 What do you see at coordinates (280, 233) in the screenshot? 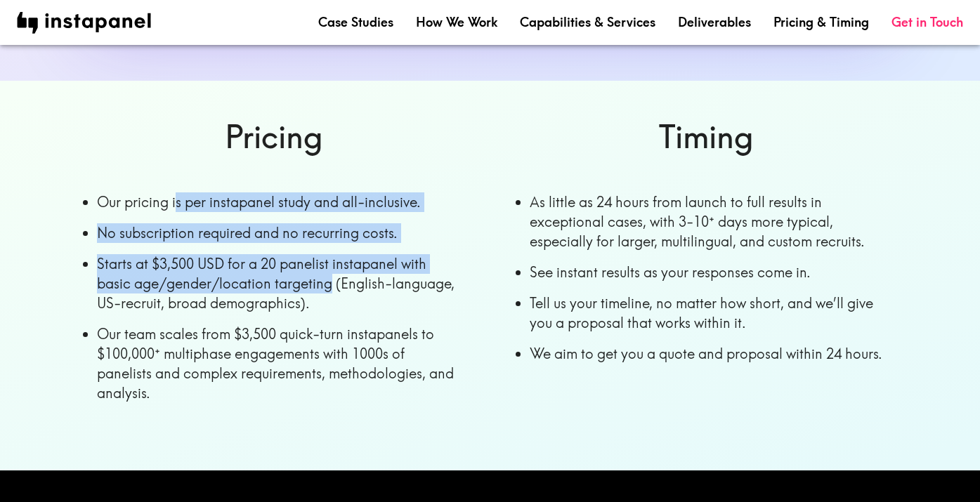
I see `li: No subscription required and no recurring costs.` at bounding box center [280, 233].